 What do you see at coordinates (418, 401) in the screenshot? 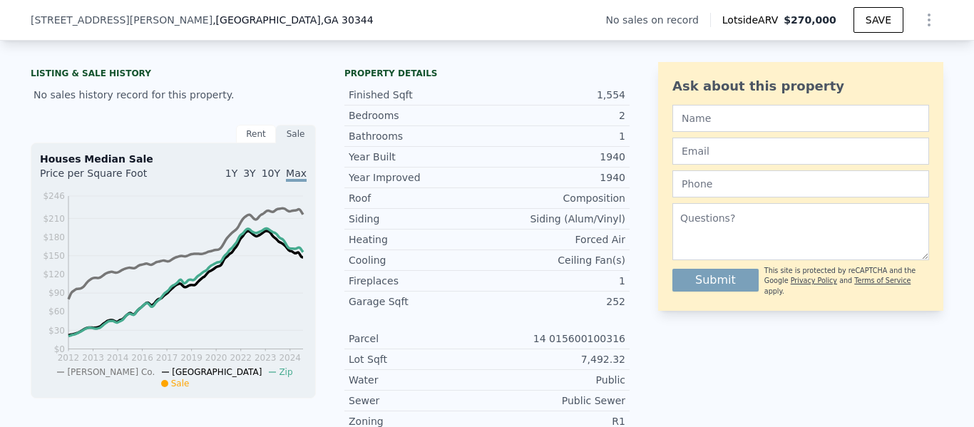
I see `div: Sewer` at bounding box center [418, 401].